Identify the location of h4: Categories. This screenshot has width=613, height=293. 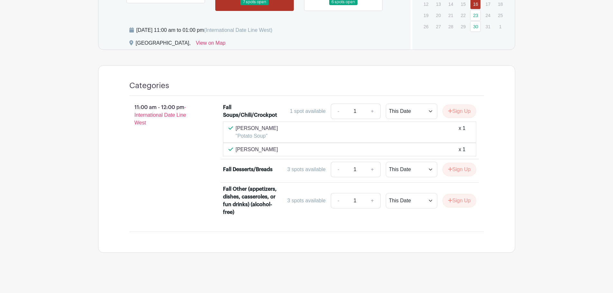
(149, 86).